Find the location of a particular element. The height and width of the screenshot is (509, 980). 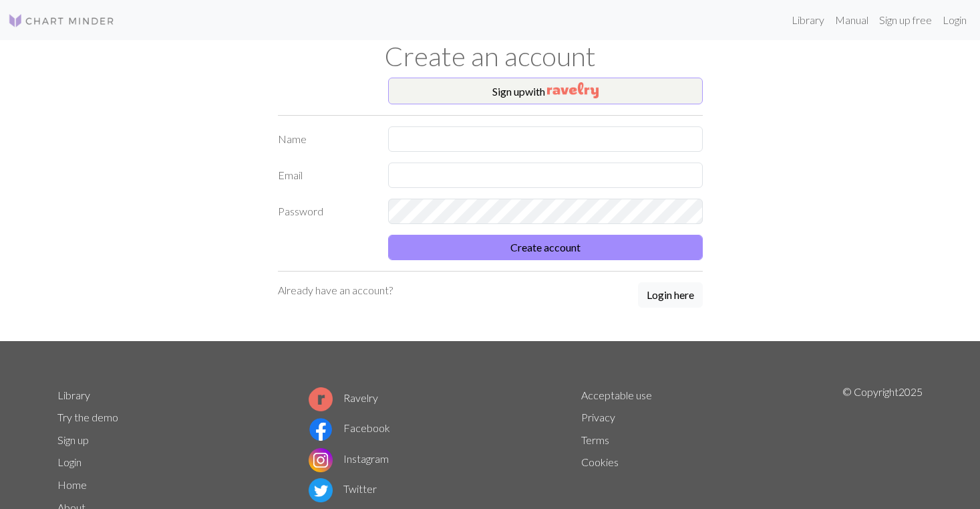

img: Facebook logo is located at coordinates (321, 429).